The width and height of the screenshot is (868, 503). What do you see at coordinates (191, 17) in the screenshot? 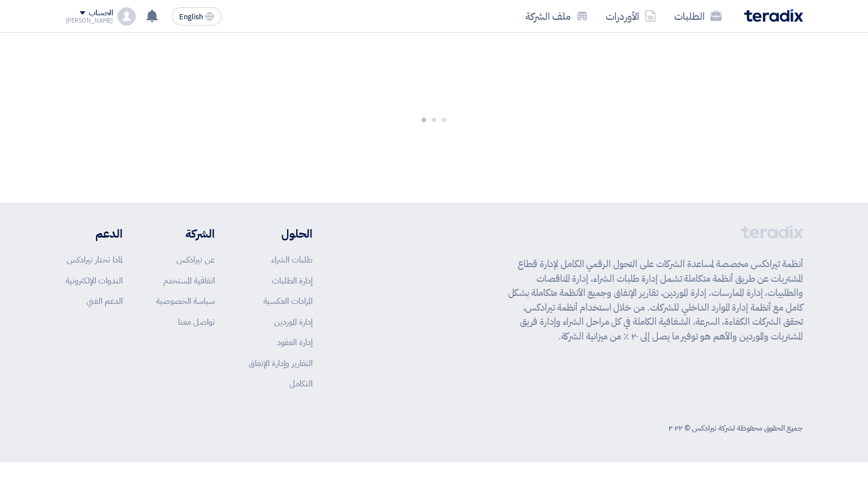
I see `span: English` at bounding box center [191, 17].